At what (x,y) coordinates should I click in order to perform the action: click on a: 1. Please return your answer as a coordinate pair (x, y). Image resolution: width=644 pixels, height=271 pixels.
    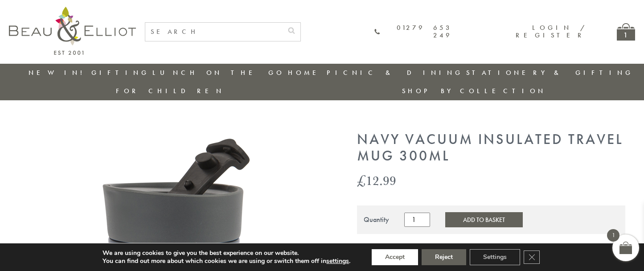
    Looking at the image, I should click on (626, 32).